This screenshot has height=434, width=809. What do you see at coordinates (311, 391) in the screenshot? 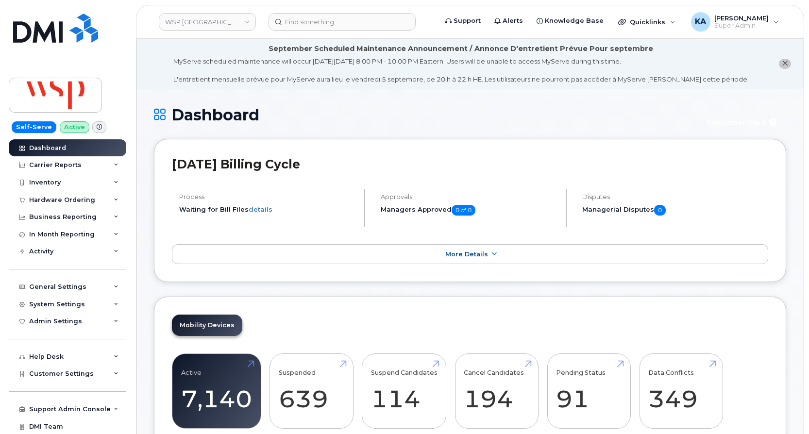
I see `a: Suspended 639` at bounding box center [311, 391].